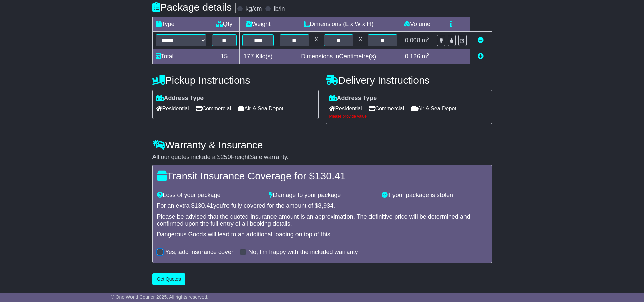  Describe the element at coordinates (226, 157) in the screenshot. I see `span: 250` at that location.